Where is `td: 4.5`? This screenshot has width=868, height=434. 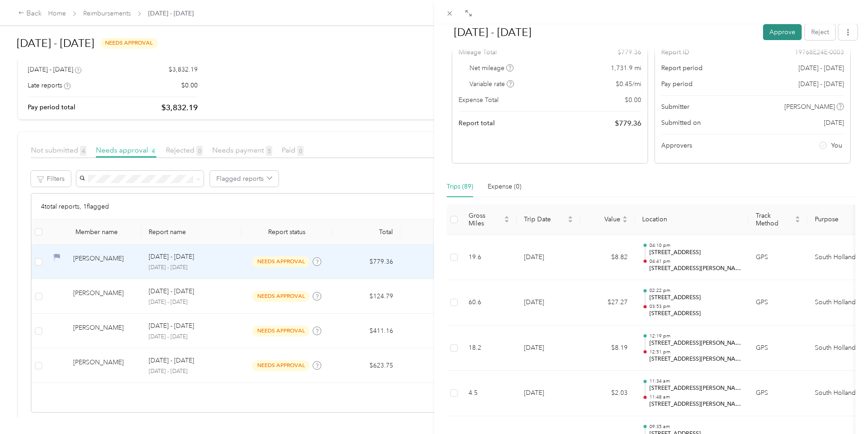
td: 4.5 is located at coordinates (489, 393).